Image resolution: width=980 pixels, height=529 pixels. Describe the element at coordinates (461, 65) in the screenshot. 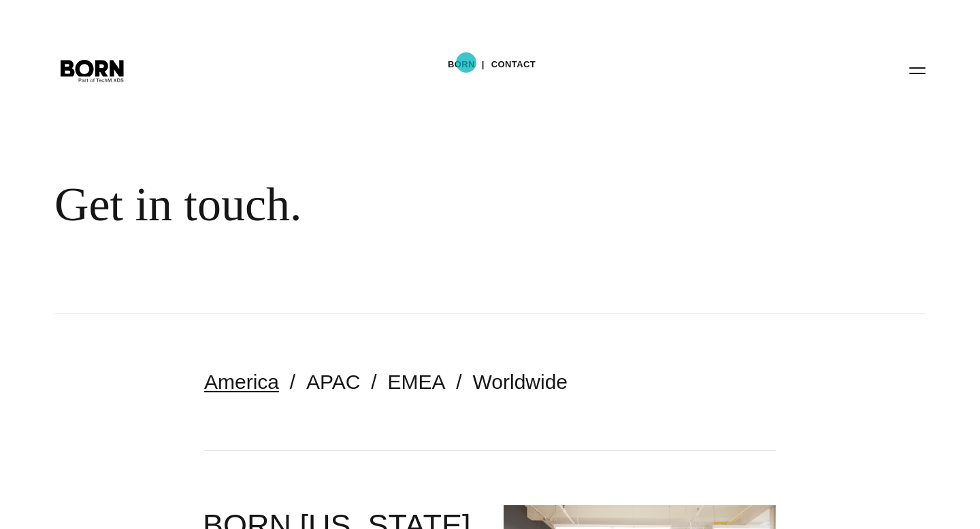

I see `a: BORN` at that location.